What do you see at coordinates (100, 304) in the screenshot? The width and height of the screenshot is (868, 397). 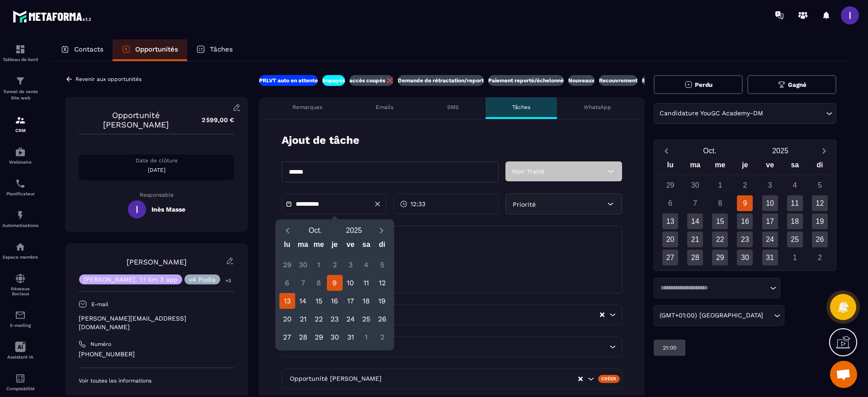 I see `p: E-mail` at bounding box center [100, 304].